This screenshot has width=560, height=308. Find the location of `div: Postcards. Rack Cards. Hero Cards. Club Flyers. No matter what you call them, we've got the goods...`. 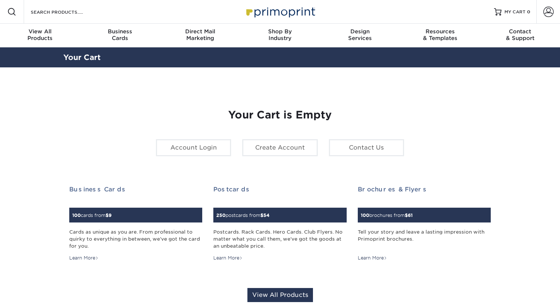

div: Postcards. Rack Cards. Hero Cards. Club Flyers. No matter what you call them, we've got the goods... is located at coordinates (280, 239).